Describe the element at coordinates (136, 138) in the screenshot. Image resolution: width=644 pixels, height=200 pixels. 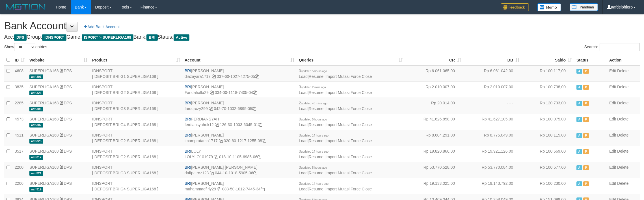
I see `td: IDNSPORT [ DEPOSIT BRI G2 SUPERLIGA168 ]` at that location.